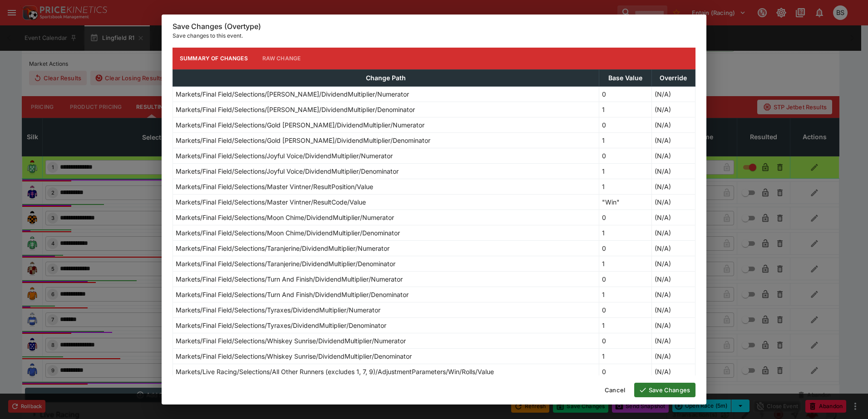 The width and height of the screenshot is (868, 419). What do you see at coordinates (626, 78) in the screenshot?
I see `th: Base Value` at bounding box center [626, 78].